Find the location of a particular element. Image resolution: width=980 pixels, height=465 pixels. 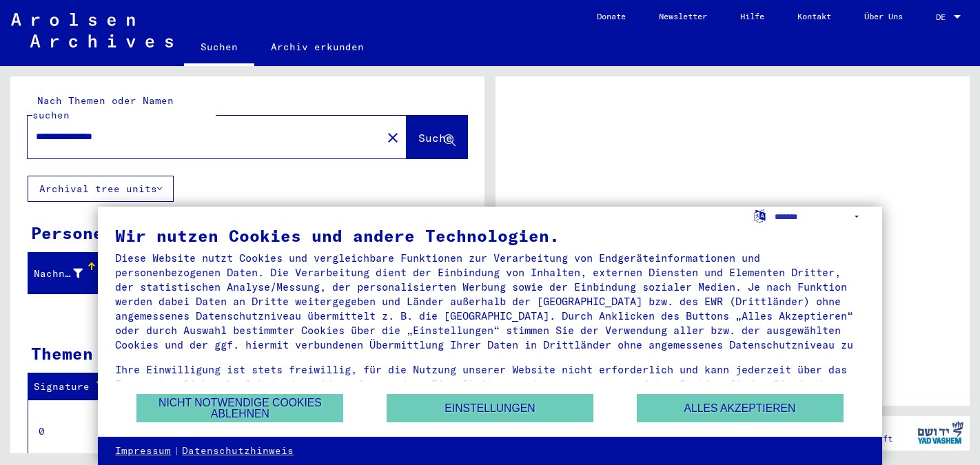

div: Diese Website nutzt Cookies und vergleichbare Funktionen zur Verarbeitung von Endgeräteinformatio... is located at coordinates (490, 301).